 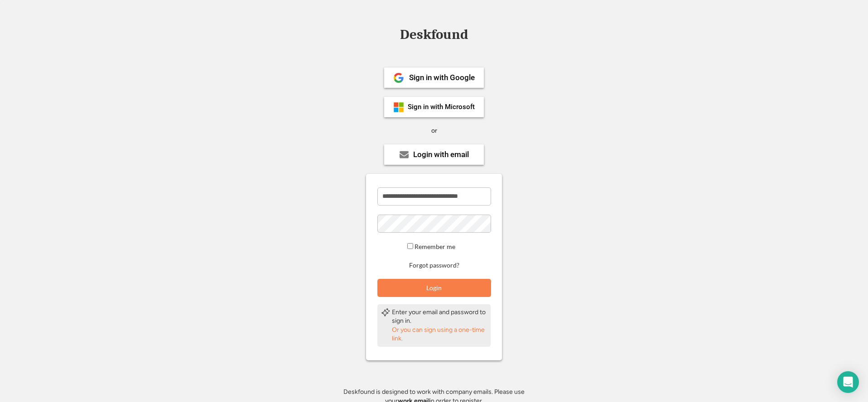 What do you see at coordinates (434, 34) in the screenshot?
I see `div: Deskfound` at bounding box center [434, 34].